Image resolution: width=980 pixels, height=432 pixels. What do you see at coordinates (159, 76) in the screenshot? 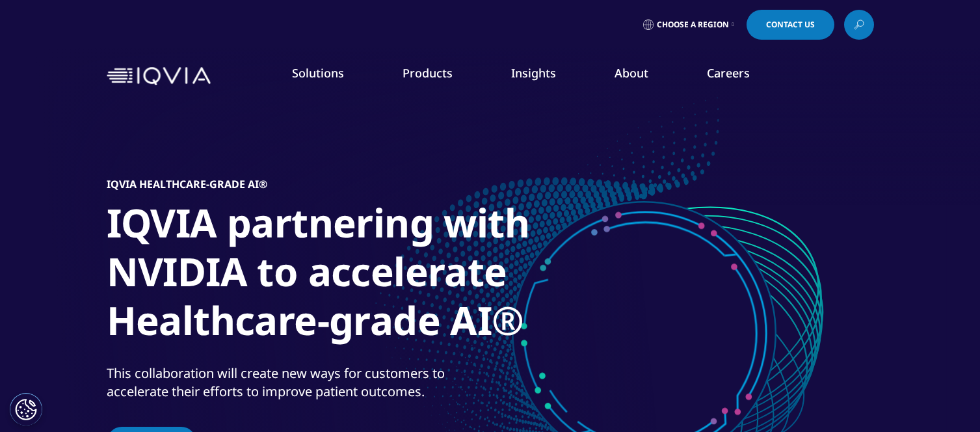
I see `img: IQVIA Healthcare Information Technology and Pharma Clinical Research Company` at bounding box center [159, 76].